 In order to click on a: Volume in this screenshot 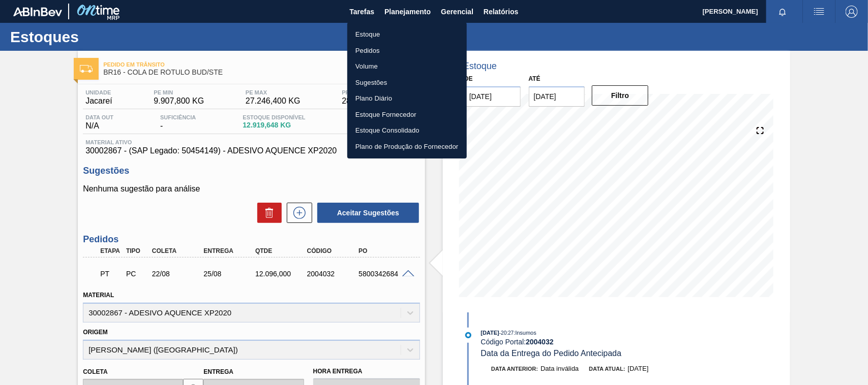, I will do `click(407, 67)`.